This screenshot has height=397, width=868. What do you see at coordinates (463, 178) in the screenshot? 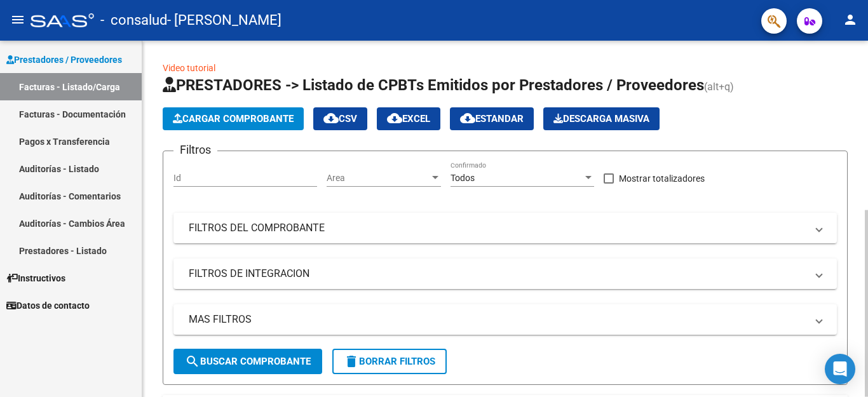
I see `span: Todos` at bounding box center [463, 178].